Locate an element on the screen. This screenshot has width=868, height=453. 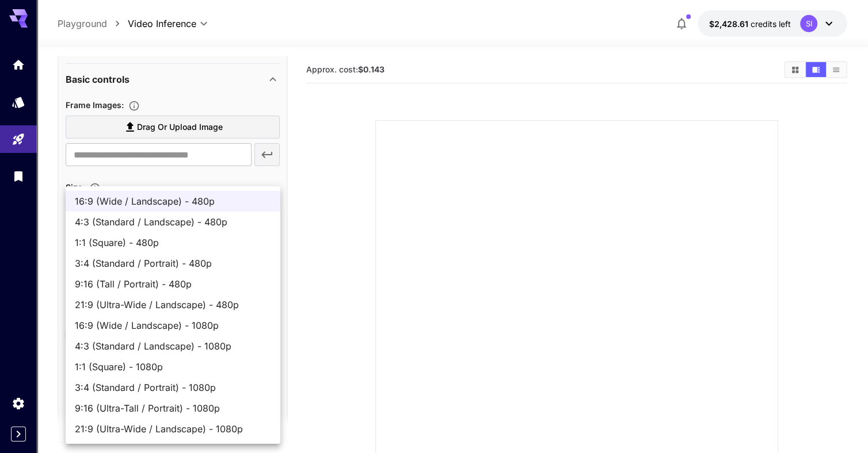
span: 16:9 (Wide / Landscape) - 1080p is located at coordinates (173, 325).